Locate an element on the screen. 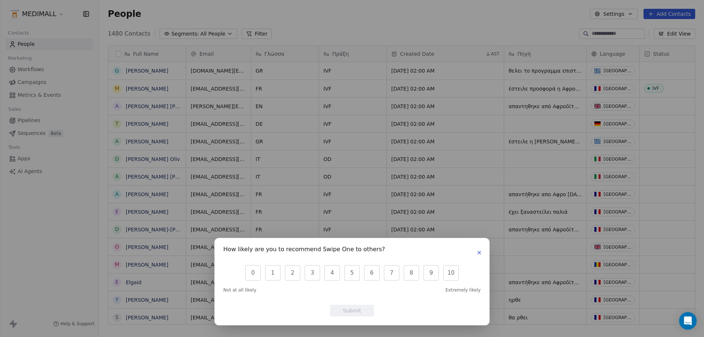 Image resolution: width=704 pixels, height=337 pixels. span: Not at all likely is located at coordinates (240, 290).